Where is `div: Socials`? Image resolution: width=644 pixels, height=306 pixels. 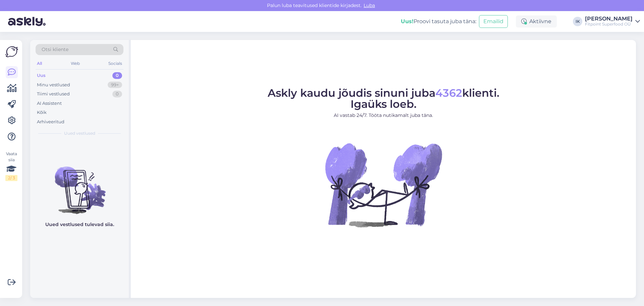 div: Socials is located at coordinates (115, 64).